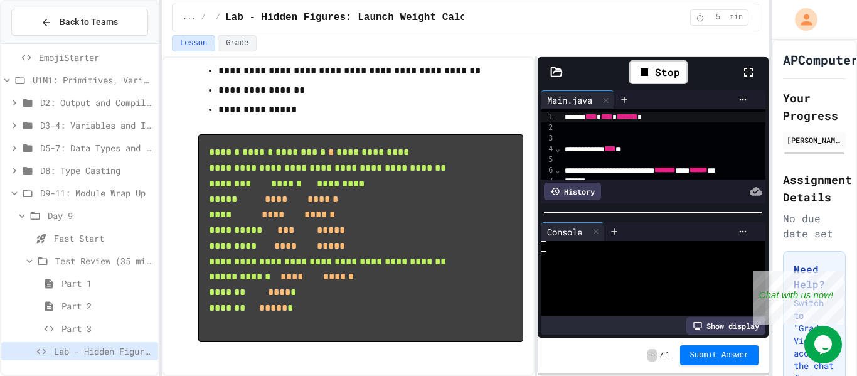  What do you see at coordinates (97, 147) in the screenshot?
I see `span: D5-7: Data Types and Number Calculations` at bounding box center [97, 147].